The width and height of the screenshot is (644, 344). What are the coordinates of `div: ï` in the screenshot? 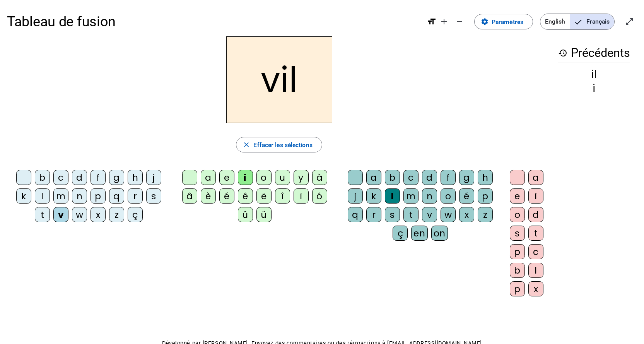 It's located at (301, 196).